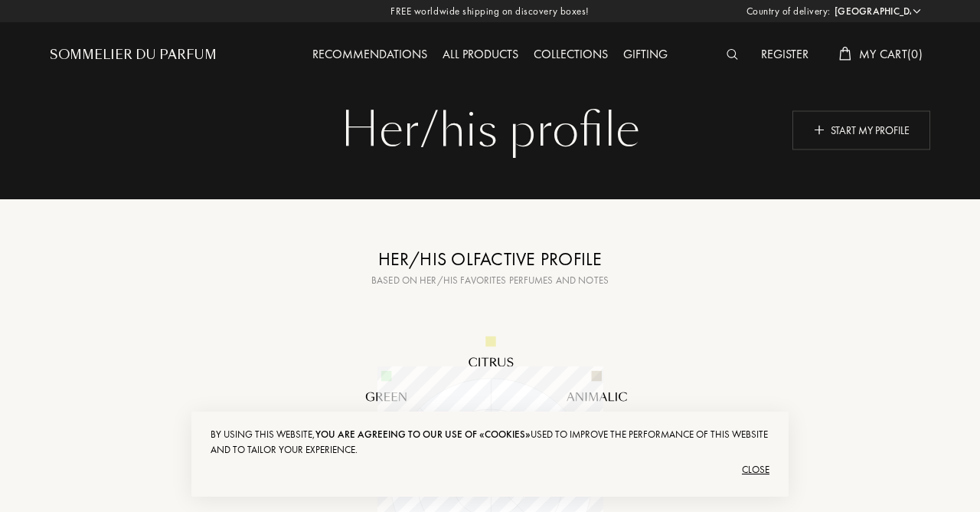 The height and width of the screenshot is (512, 980). Describe the element at coordinates (133, 55) in the screenshot. I see `div: Sommelier du Parfum` at that location.